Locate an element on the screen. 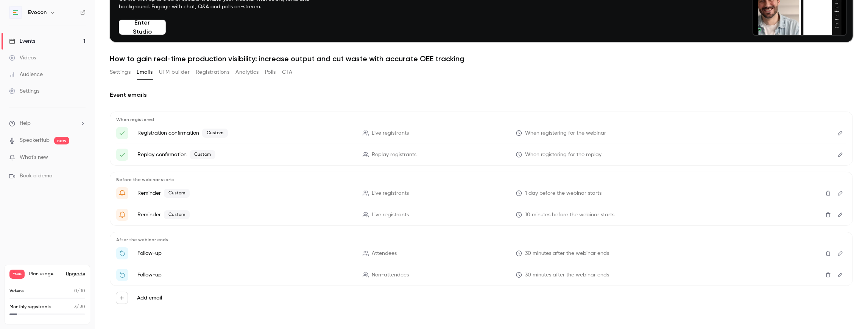 The height and width of the screenshot is (329, 868). li: "{{ event_name }}" is about to go live is located at coordinates (481, 215).